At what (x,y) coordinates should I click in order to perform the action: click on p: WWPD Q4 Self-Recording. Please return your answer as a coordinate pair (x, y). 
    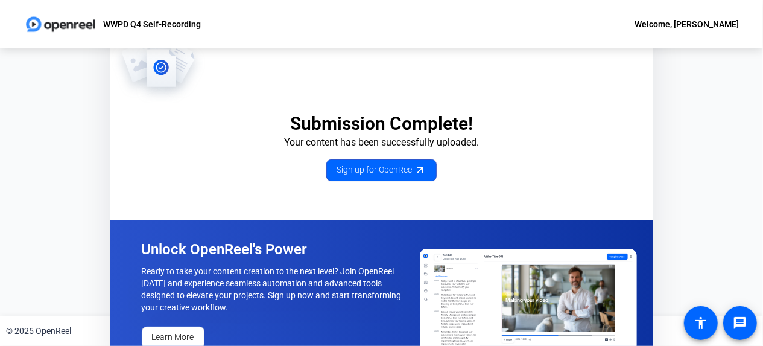
    Looking at the image, I should click on (152, 24).